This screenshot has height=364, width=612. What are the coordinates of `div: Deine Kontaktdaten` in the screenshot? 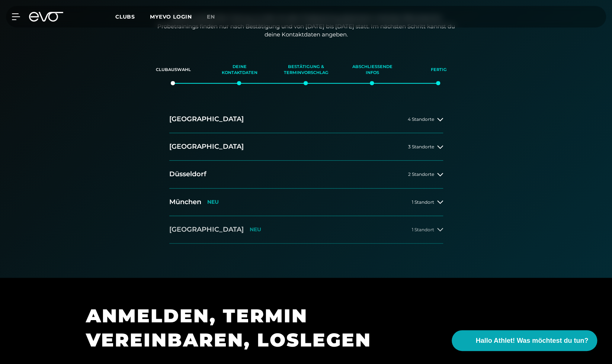 It's located at (239, 70).